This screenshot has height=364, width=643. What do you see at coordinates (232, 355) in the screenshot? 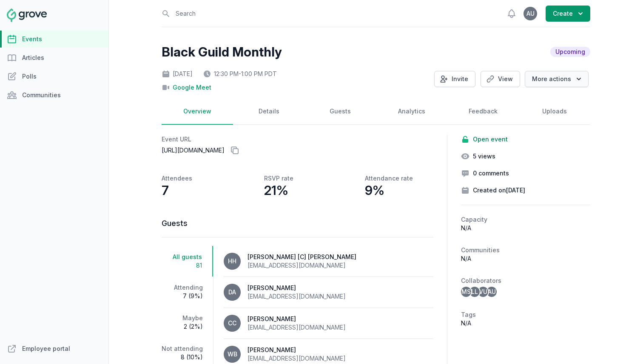
I see `span: WB` at bounding box center [232, 355].